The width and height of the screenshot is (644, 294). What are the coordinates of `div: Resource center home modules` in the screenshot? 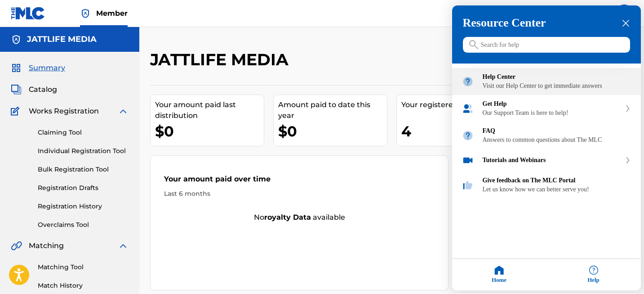 It's located at (547, 131).